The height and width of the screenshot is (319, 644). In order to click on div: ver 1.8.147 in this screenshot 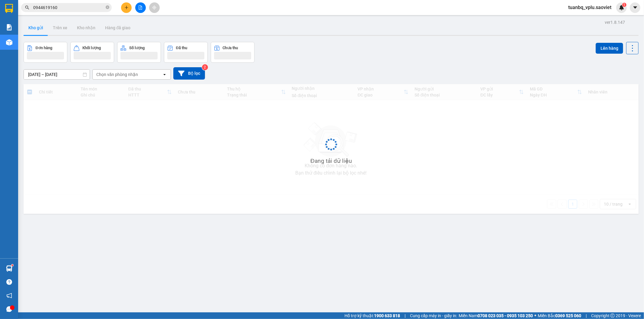, I will do `click(615, 22)`.